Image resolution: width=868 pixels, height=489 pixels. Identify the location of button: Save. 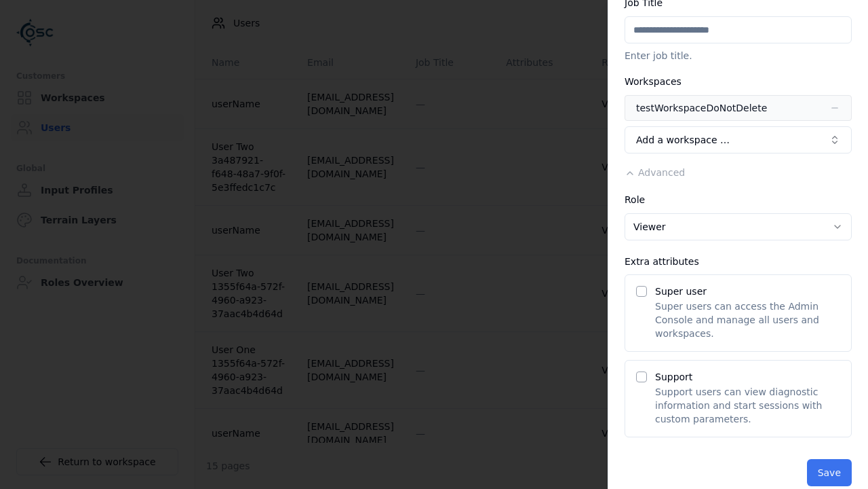
(829, 472).